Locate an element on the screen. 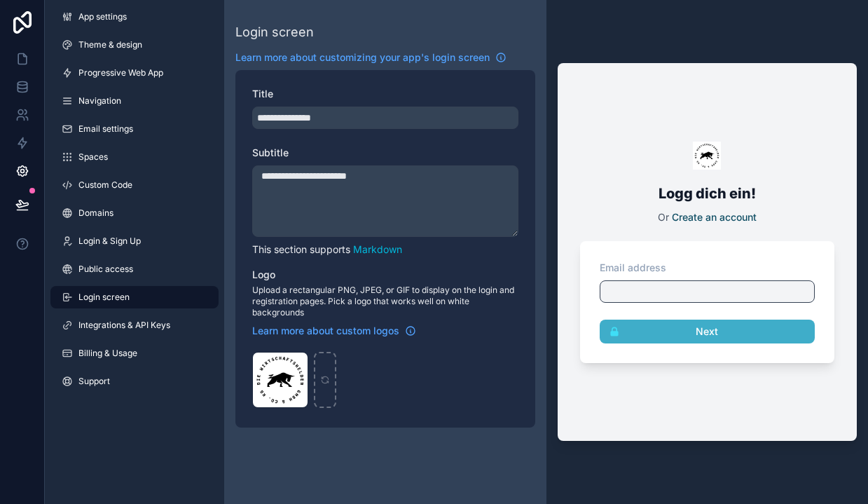 The height and width of the screenshot is (504, 868). button: Next is located at coordinates (708, 331).